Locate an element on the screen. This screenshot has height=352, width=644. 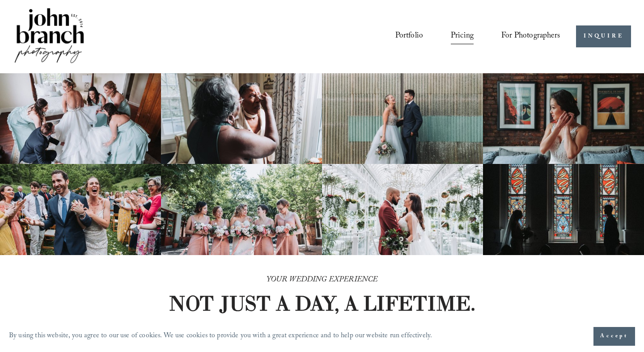
a: INQUIRE is located at coordinates (603, 36).